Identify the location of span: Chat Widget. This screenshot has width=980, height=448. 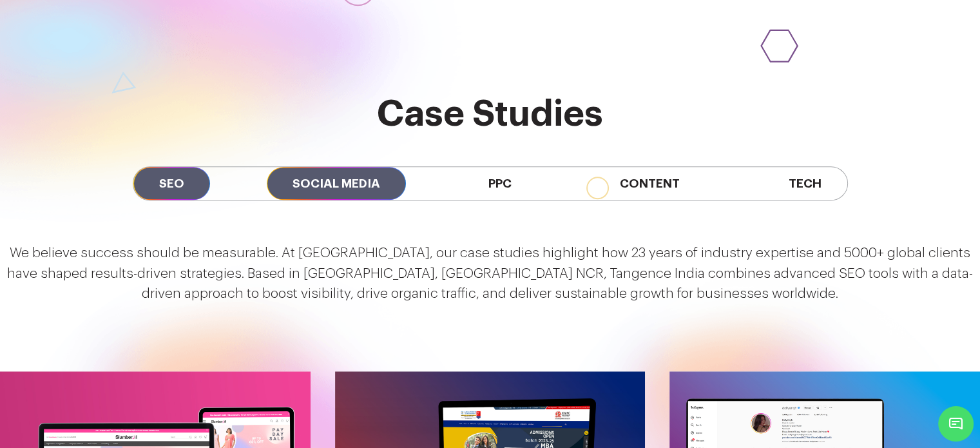
(956, 424).